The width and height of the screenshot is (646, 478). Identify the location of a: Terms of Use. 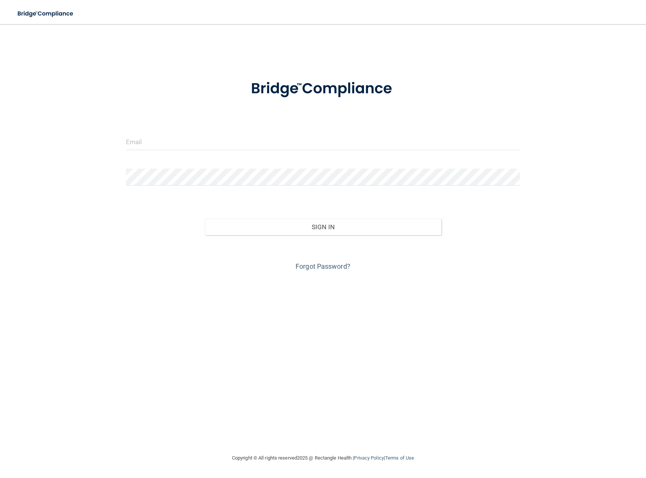
(399, 457).